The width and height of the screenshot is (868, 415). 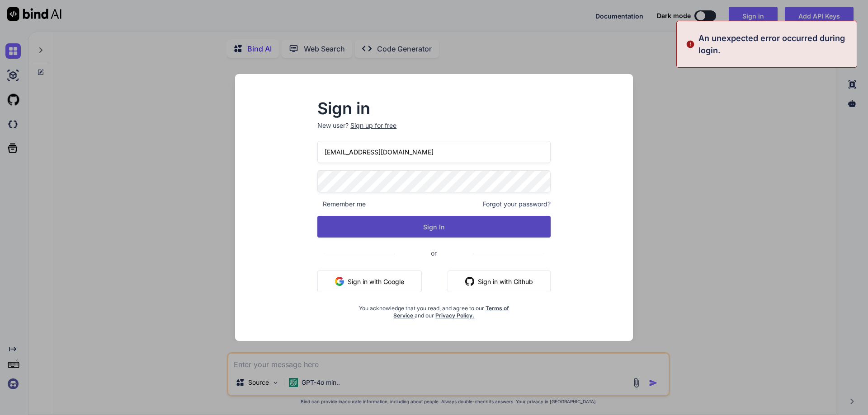 What do you see at coordinates (341, 204) in the screenshot?
I see `span: Remember me` at bounding box center [341, 204].